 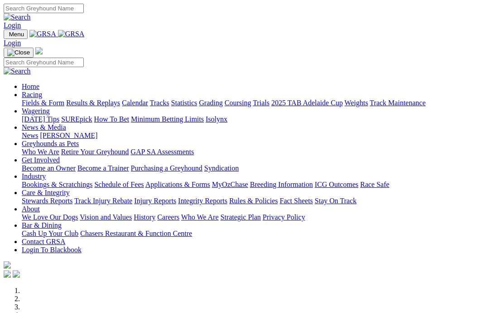 What do you see at coordinates (30, 86) in the screenshot?
I see `a: Home` at bounding box center [30, 86].